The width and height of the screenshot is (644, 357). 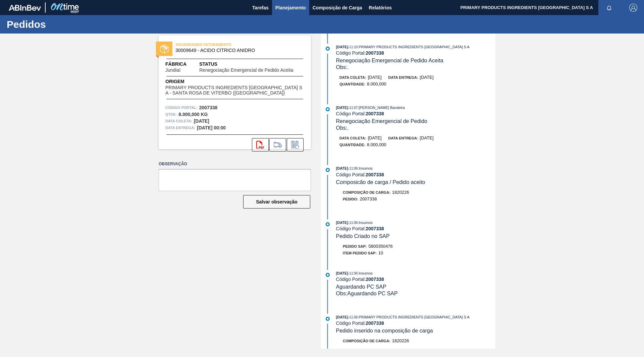 I want to click on span: Relatórios, so click(x=380, y=7).